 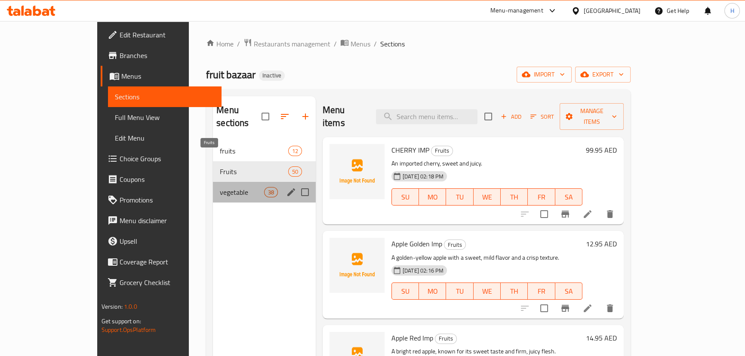 What do you see at coordinates (601, 338) in the screenshot?
I see `h6: 14.95 AED` at bounding box center [601, 338].